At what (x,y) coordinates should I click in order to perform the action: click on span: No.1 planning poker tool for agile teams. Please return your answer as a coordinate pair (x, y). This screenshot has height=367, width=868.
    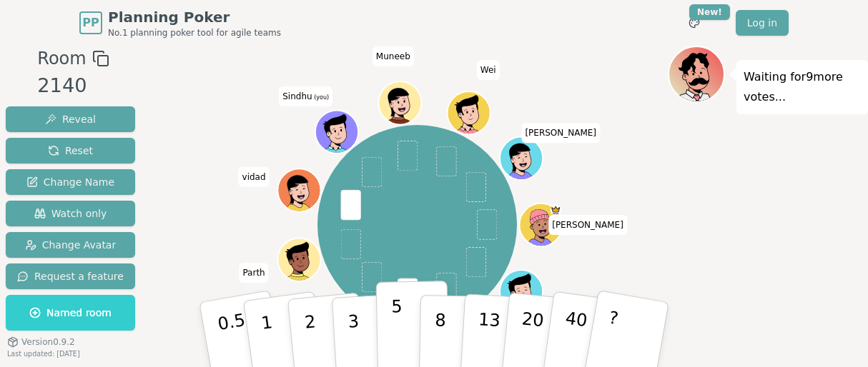
    Looking at the image, I should click on (194, 33).